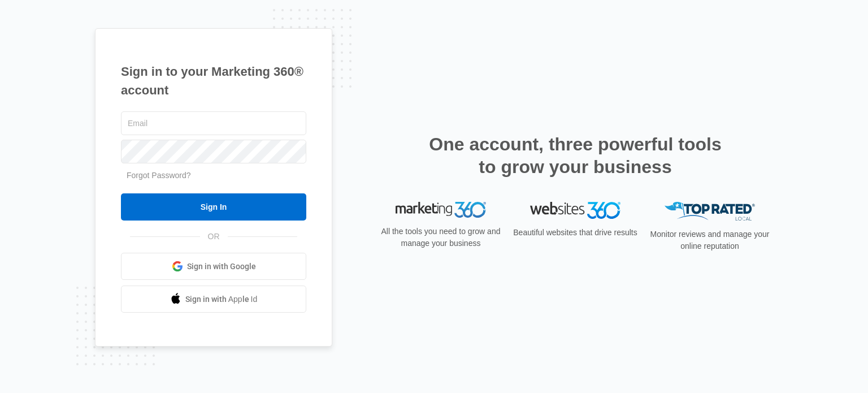 The height and width of the screenshot is (393, 868). Describe the element at coordinates (441, 210) in the screenshot. I see `img: Marketing 360` at that location.